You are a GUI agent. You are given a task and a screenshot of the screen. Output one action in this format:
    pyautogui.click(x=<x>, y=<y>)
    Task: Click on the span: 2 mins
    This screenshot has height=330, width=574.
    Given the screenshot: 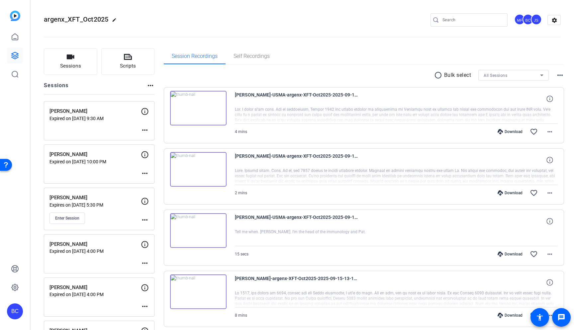 What is the action you would take?
    pyautogui.click(x=241, y=193)
    